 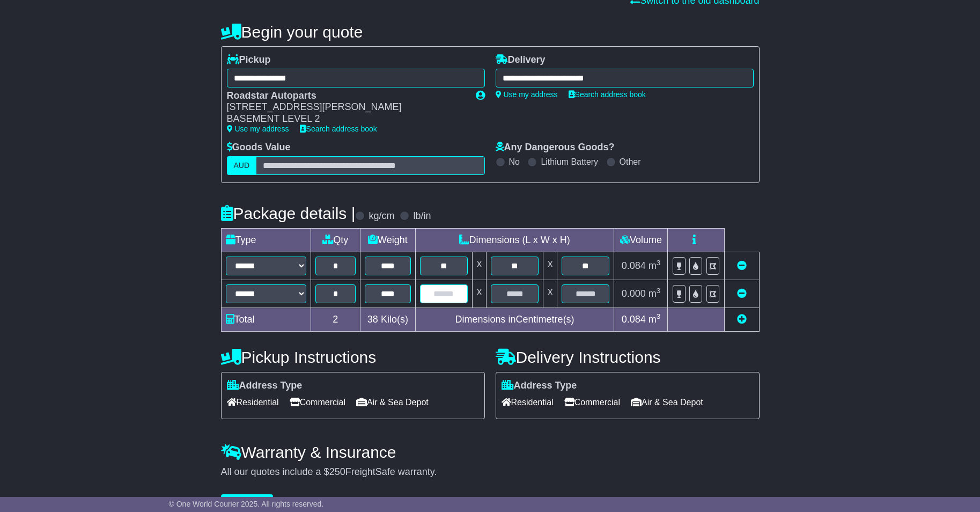 I want to click on span: © One World Courier 2025. All rights reserved., so click(x=247, y=503).